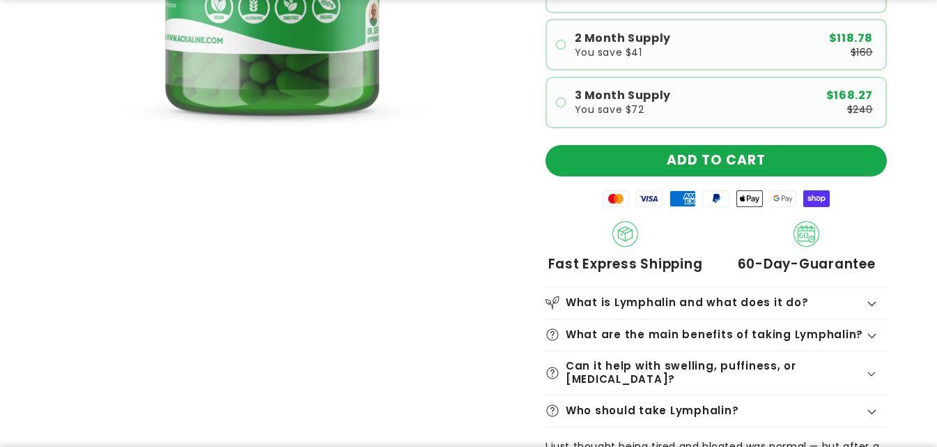  I want to click on span: 2 Month Supply, so click(623, 38).